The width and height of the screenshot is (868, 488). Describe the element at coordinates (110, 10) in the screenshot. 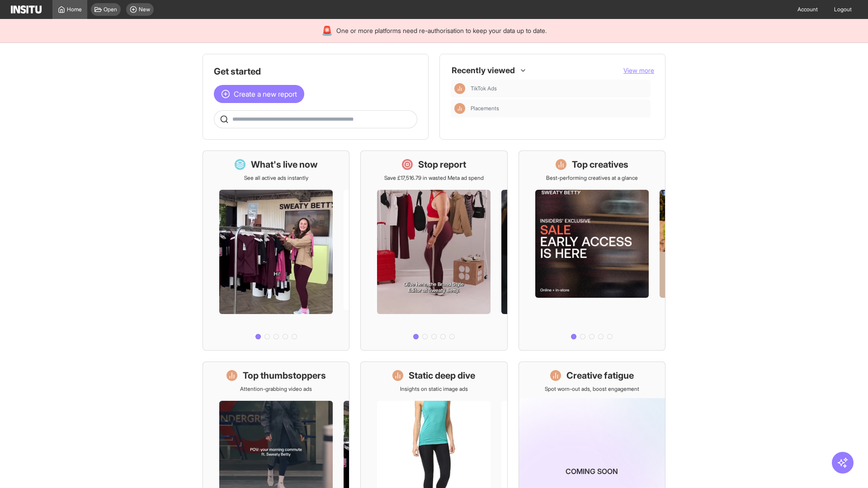

I see `span: Open` at that location.